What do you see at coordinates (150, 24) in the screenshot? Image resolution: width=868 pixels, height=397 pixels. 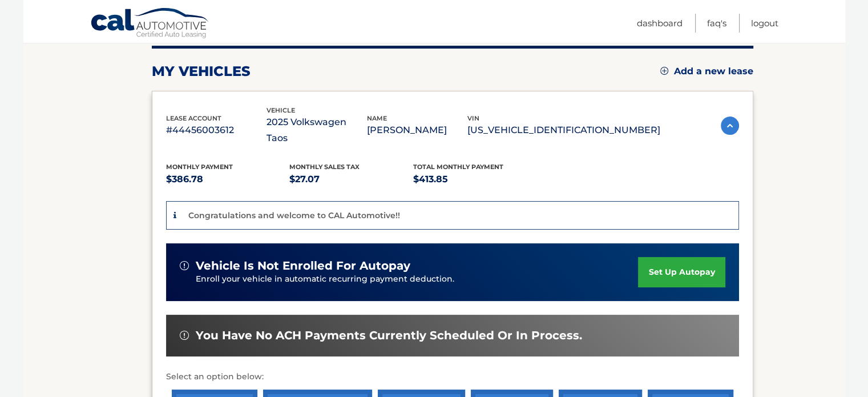 I see `a: Cal Automotive` at bounding box center [150, 24].